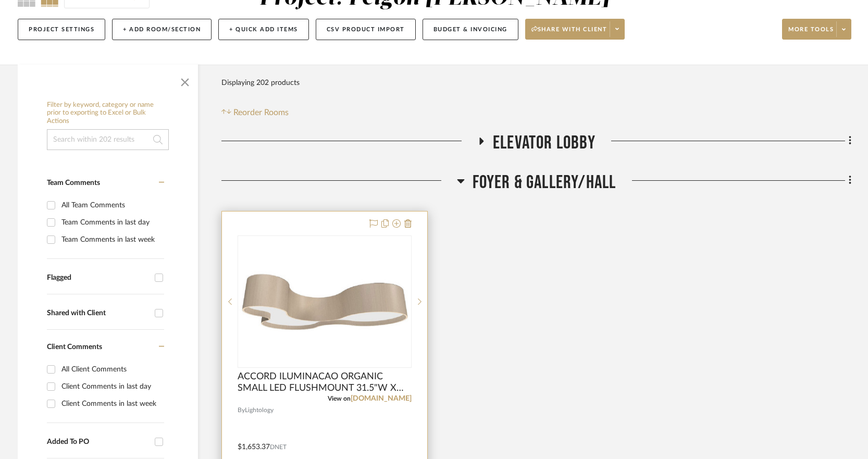  I want to click on span: More tools, so click(811, 33).